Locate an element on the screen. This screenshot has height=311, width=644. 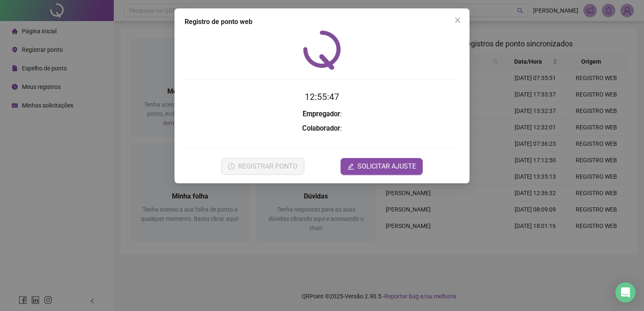
button: REGISTRAR PONTO is located at coordinates (263, 167).